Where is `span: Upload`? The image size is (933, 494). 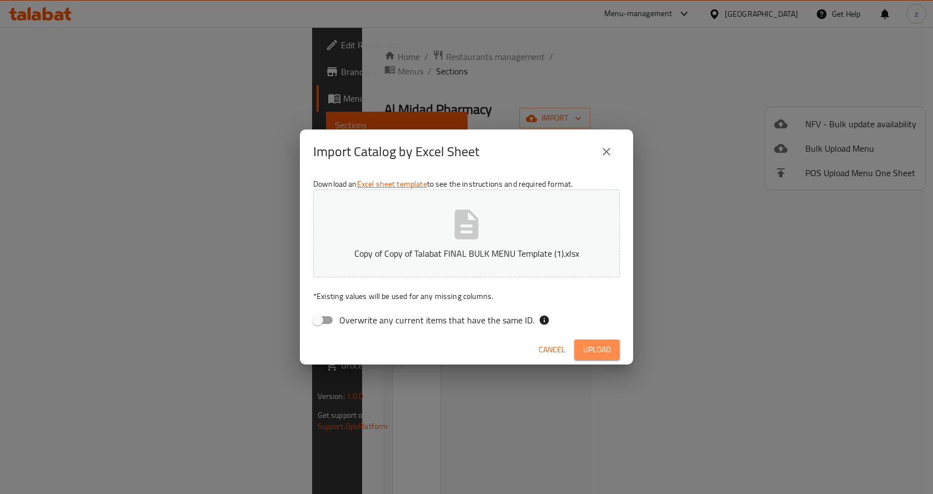
span: Upload is located at coordinates (597, 349).